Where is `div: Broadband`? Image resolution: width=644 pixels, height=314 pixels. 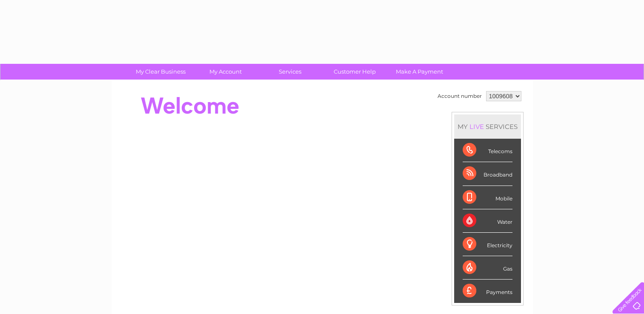 div: Broadband is located at coordinates (488, 174).